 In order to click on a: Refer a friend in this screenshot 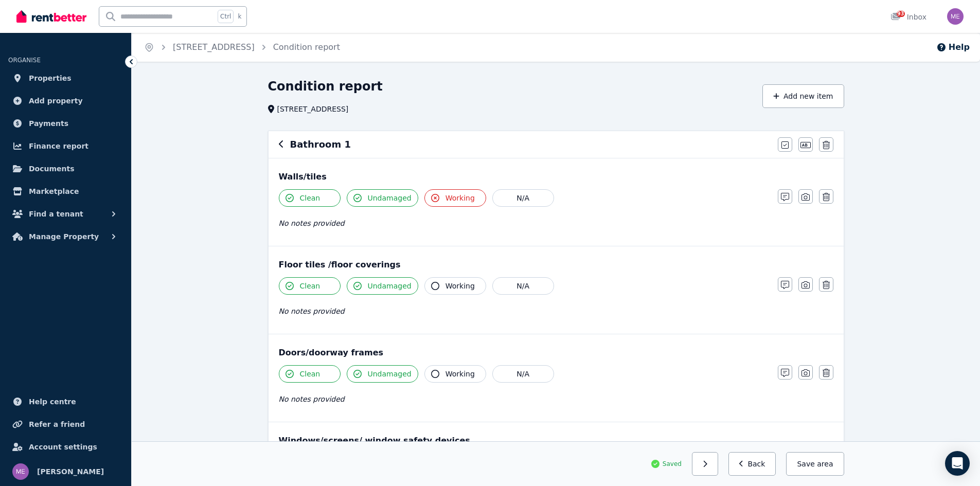, I will do `click(65, 424)`.